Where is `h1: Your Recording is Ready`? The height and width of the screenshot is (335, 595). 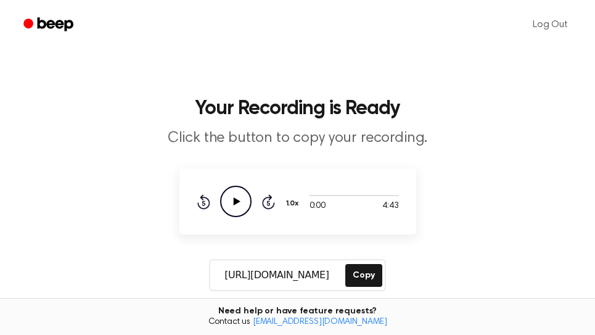
h1: Your Recording is Ready is located at coordinates (297, 109).